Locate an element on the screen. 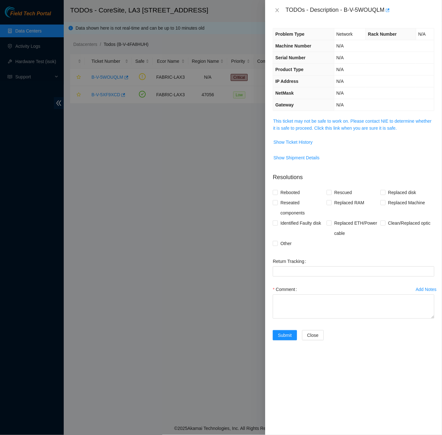  button: Show Shipment Details is located at coordinates (296, 158).